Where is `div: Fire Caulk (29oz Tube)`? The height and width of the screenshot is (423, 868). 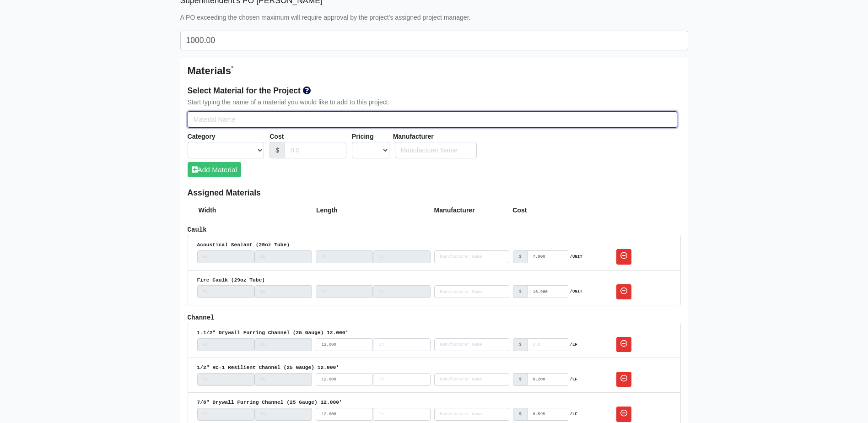
div: Fire Caulk (29oz Tube) is located at coordinates (434, 280).